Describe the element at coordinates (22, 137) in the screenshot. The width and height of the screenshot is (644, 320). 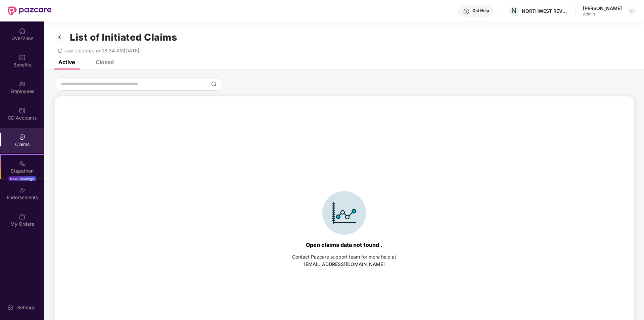
I see `img: svg+xml;base64,PHN2ZyBpZD0iQ2xhaW0iIHhtbG5zPSJodHRwOi8vd3d3LnczLm9yZy8yMDAwL3N2ZyIgd2lkdGg9IjIwIi...` at that location.